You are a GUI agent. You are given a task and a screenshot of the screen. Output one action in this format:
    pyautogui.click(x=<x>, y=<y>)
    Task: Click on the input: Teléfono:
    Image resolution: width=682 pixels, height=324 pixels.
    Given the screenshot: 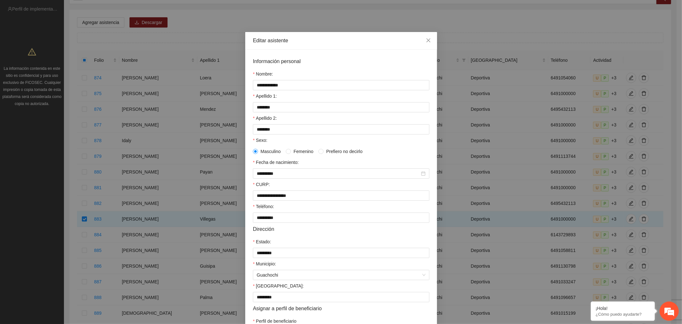 What is the action you would take?
    pyautogui.click(x=341, y=217)
    